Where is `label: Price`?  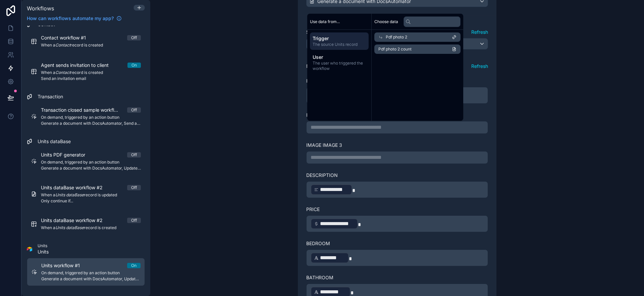 label: Price is located at coordinates (313, 210).